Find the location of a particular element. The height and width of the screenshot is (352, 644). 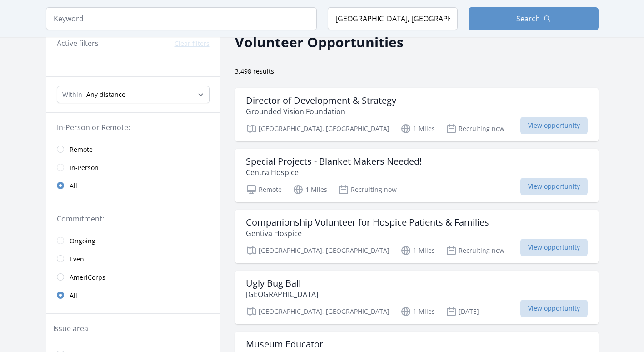

a: In-Person is located at coordinates (133, 167).